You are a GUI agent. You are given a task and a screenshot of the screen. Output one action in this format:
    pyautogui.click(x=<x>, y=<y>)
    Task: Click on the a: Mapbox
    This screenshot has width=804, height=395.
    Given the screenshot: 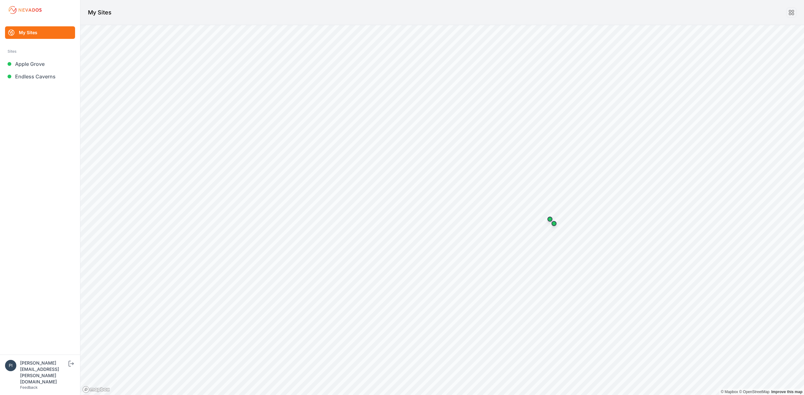 What is the action you would take?
    pyautogui.click(x=729, y=392)
    